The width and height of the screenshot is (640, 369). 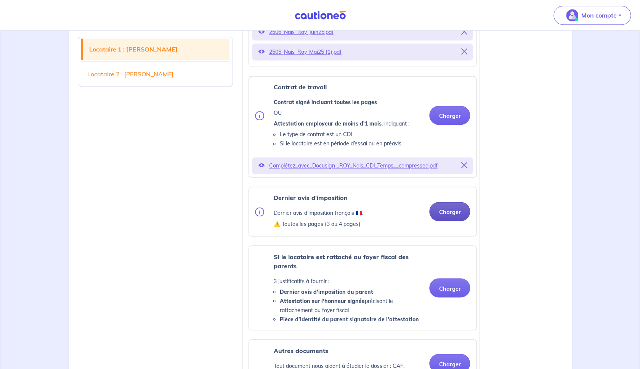 What do you see at coordinates (300, 87) in the screenshot?
I see `strong: Contrat de travail` at bounding box center [300, 87].